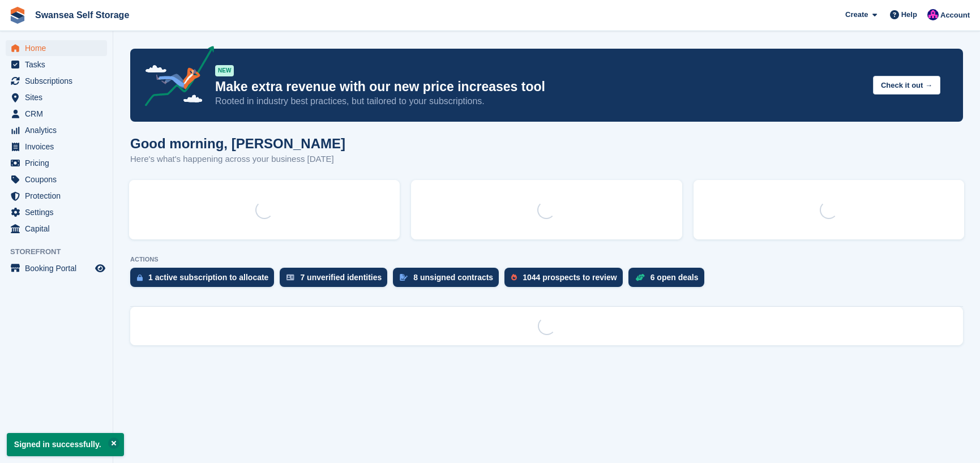  I want to click on span: Help, so click(909, 15).